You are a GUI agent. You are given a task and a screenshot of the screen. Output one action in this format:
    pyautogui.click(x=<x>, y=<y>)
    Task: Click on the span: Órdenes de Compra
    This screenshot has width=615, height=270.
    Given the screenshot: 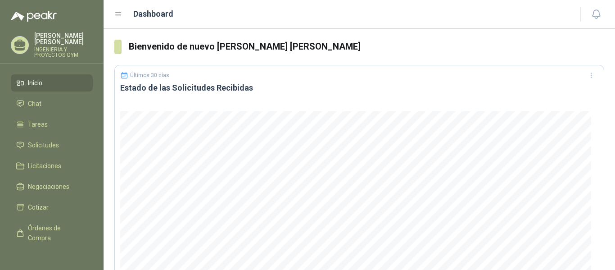 What is the action you would take?
    pyautogui.click(x=56, y=233)
    